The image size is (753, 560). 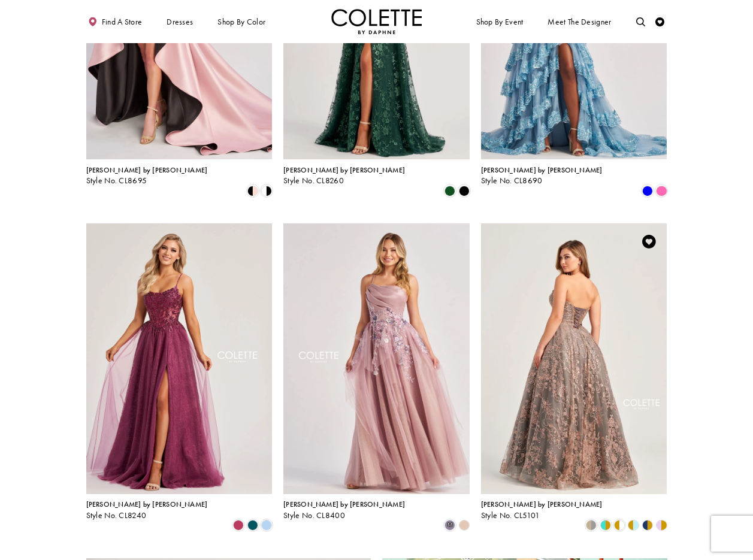 What do you see at coordinates (147, 176) in the screenshot?
I see `div: Colette by Daphne Style No. CL8695` at bounding box center [147, 176].